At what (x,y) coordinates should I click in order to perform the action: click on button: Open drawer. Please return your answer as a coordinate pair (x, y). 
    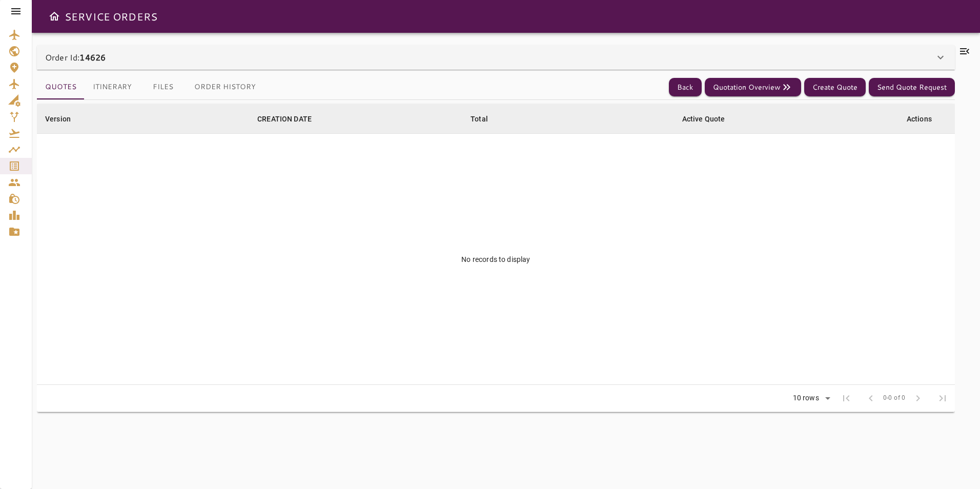
    Looking at the image, I should click on (54, 17).